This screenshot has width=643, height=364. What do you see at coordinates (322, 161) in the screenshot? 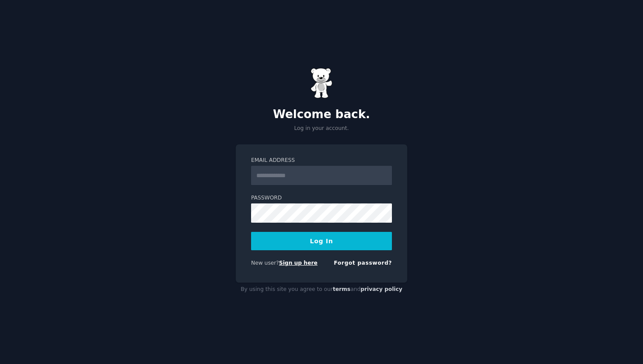
I see `label: Email Address` at bounding box center [322, 161].